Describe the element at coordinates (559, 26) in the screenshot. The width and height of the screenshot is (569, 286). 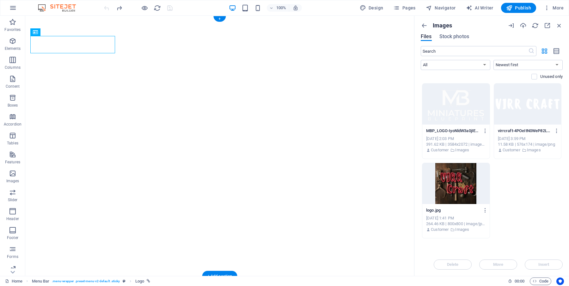
I see `i: Close` at that location.